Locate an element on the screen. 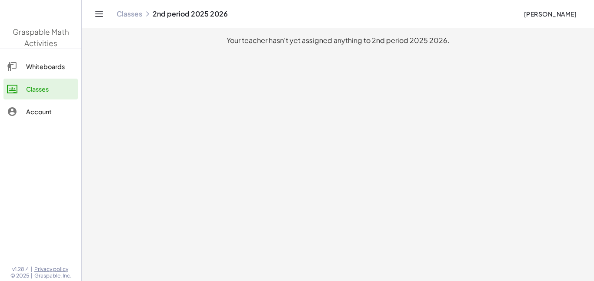 Image resolution: width=594 pixels, height=281 pixels. span: Graspable Math Activities is located at coordinates (41, 37).